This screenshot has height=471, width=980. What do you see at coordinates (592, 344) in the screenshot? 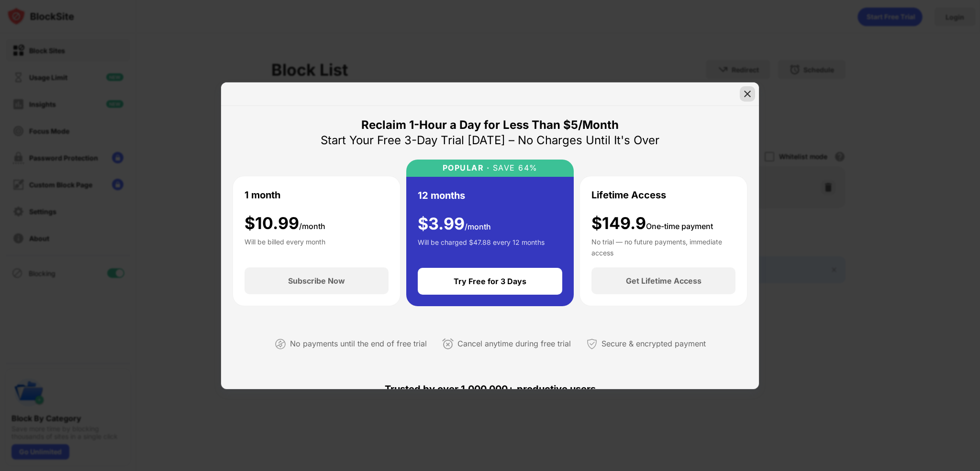
I see `img: secured-payment` at bounding box center [592, 344].